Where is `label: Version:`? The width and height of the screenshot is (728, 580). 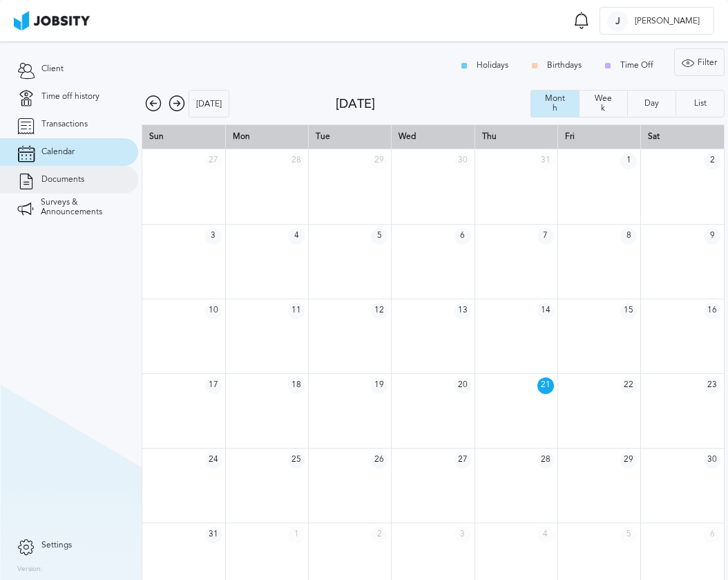 label: Version: is located at coordinates (30, 569).